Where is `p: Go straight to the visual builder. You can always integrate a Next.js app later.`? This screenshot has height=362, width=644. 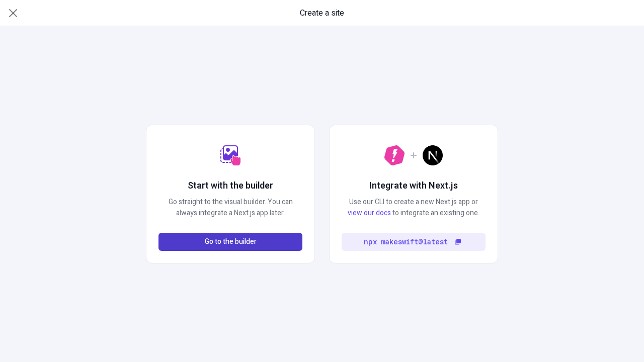
p: Go straight to the visual builder. You can always integrate a Next.js app later. is located at coordinates (230, 208).